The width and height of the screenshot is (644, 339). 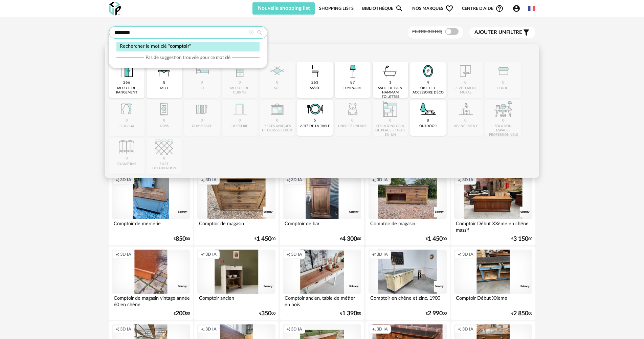 What do you see at coordinates (428, 83) in the screenshot?
I see `div: 4` at bounding box center [428, 83].